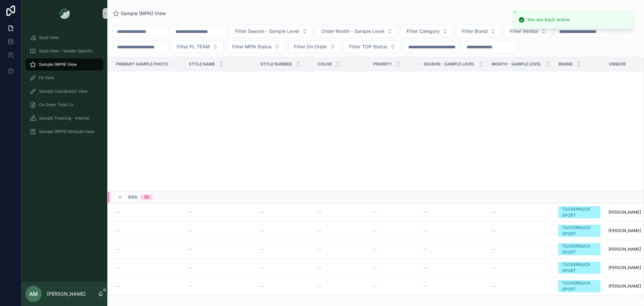 Image resolution: width=644 pixels, height=306 pixels. Describe the element at coordinates (143, 13) in the screenshot. I see `span: Sample (MPN) View` at that location.